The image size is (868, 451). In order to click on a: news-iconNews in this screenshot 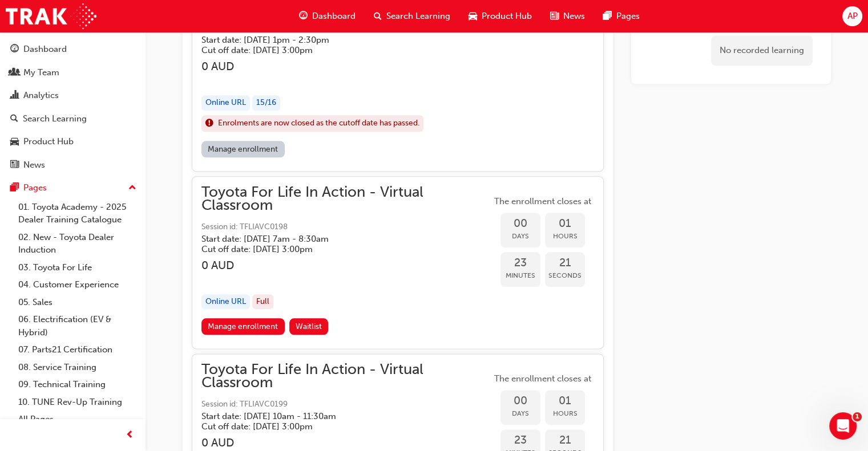, I will do `click(567, 16)`.